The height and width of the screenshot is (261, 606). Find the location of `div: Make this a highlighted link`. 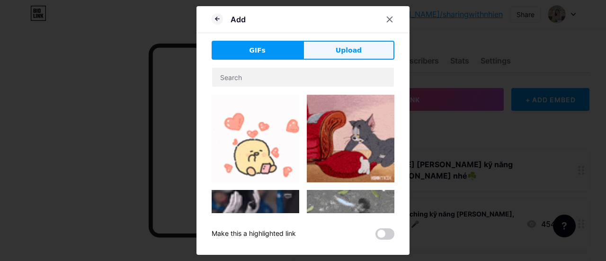

div: Make this a highlighted link is located at coordinates (254, 234).